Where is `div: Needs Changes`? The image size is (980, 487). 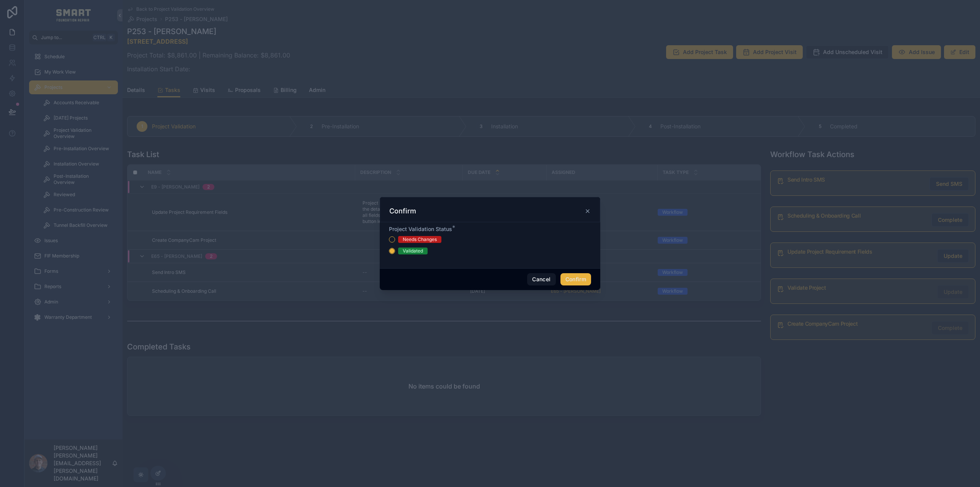
div: Needs Changes is located at coordinates (419, 239).